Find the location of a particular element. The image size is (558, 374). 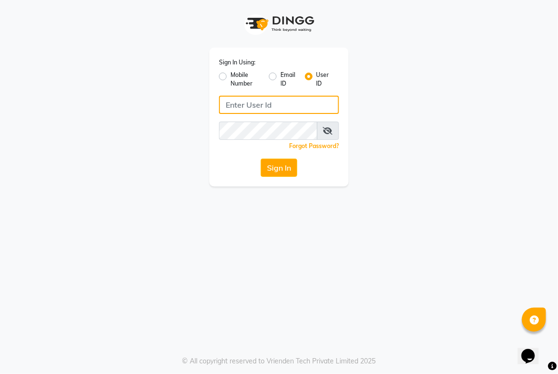

button: Sign In is located at coordinates (279, 168).